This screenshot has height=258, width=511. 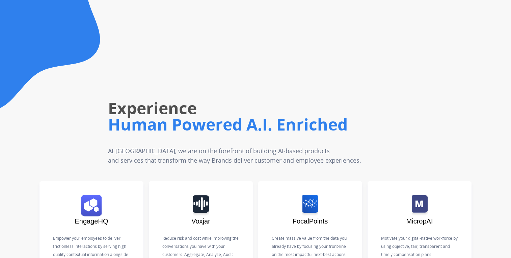 What do you see at coordinates (201, 221) in the screenshot?
I see `span: Voxjar` at bounding box center [201, 221].